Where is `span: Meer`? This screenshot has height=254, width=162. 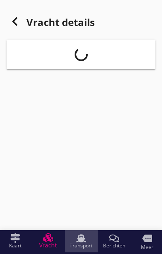
span: Meer is located at coordinates (148, 248).